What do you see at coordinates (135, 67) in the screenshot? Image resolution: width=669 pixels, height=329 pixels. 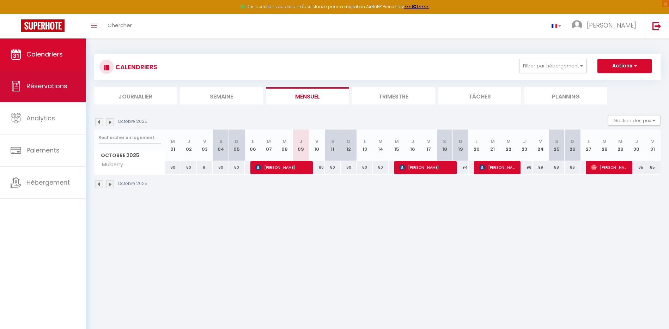 I see `h3: CALENDRIERS` at bounding box center [135, 67].